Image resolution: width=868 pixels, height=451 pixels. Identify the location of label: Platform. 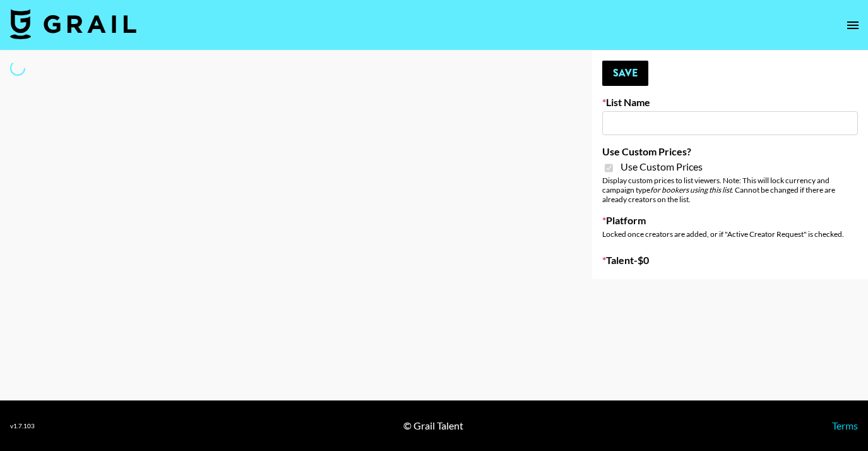
(729, 220).